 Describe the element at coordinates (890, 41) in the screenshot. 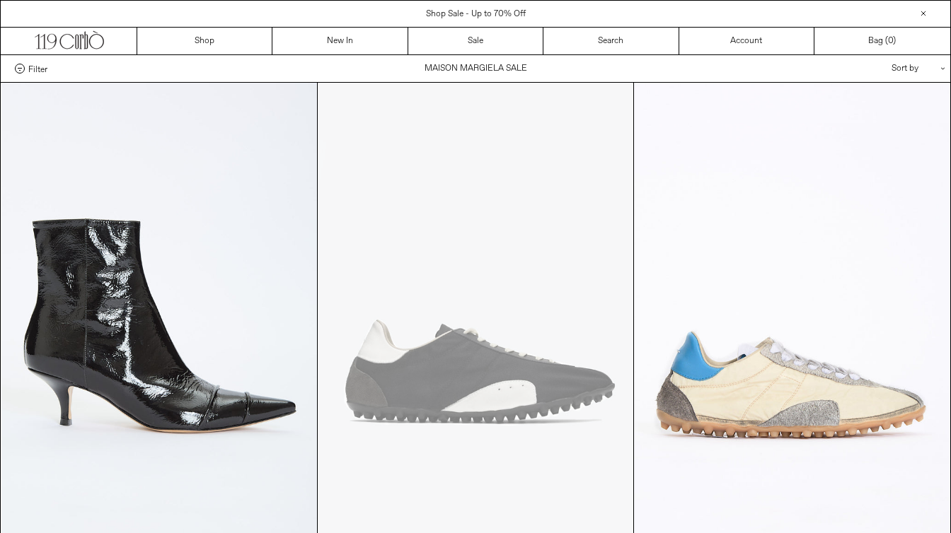

I see `span: 0` at that location.